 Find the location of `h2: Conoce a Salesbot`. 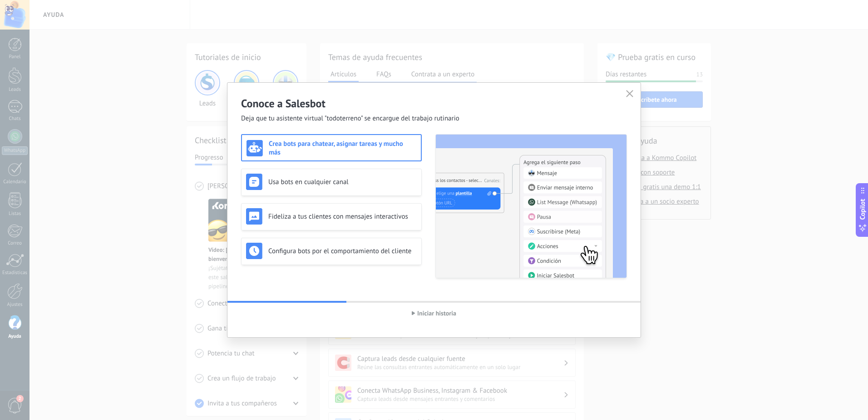

h2: Conoce a Salesbot is located at coordinates (434, 103).